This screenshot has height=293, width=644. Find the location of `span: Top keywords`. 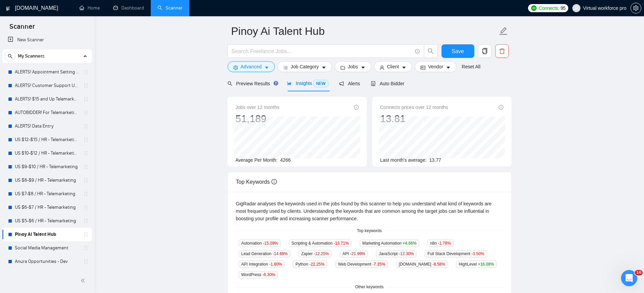

span: Top keywords is located at coordinates (369, 231).